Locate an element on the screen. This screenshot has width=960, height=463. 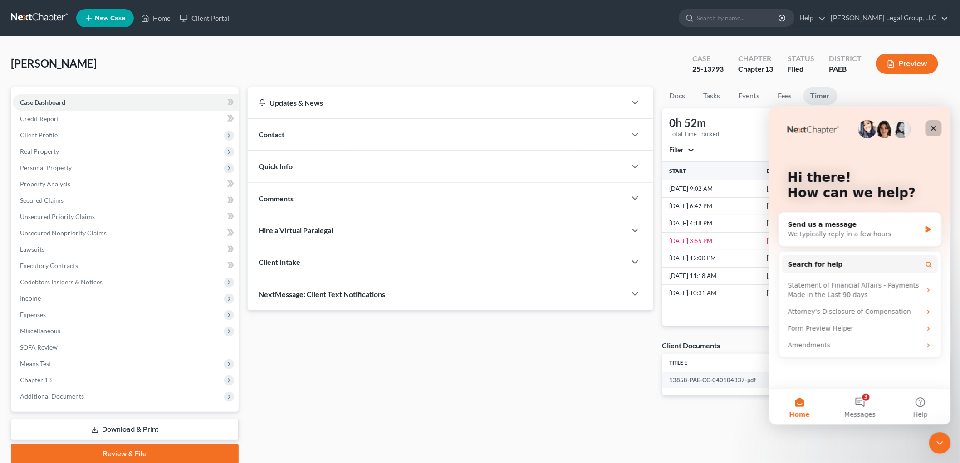
a: Client Portal is located at coordinates (205, 18).